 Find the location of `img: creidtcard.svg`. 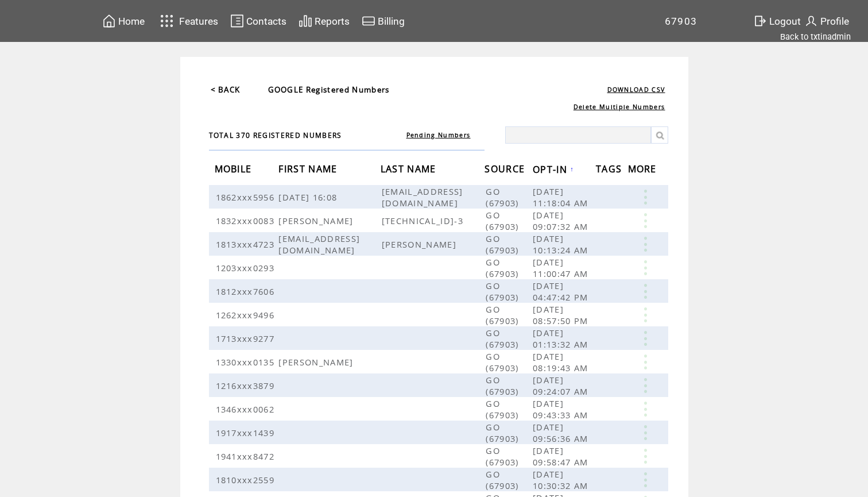

img: creidtcard.svg is located at coordinates (369, 20).